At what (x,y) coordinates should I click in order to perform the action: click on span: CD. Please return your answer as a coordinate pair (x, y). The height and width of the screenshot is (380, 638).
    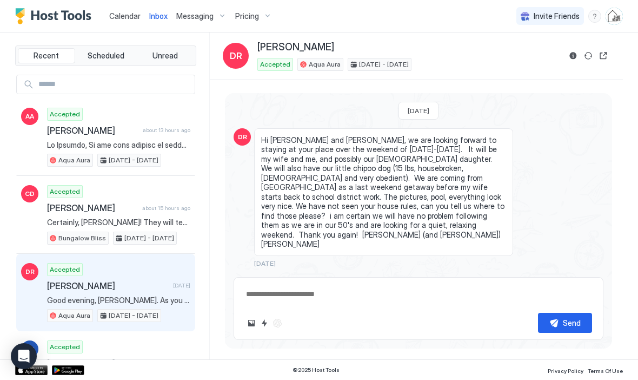
    Looking at the image, I should click on (30, 194).